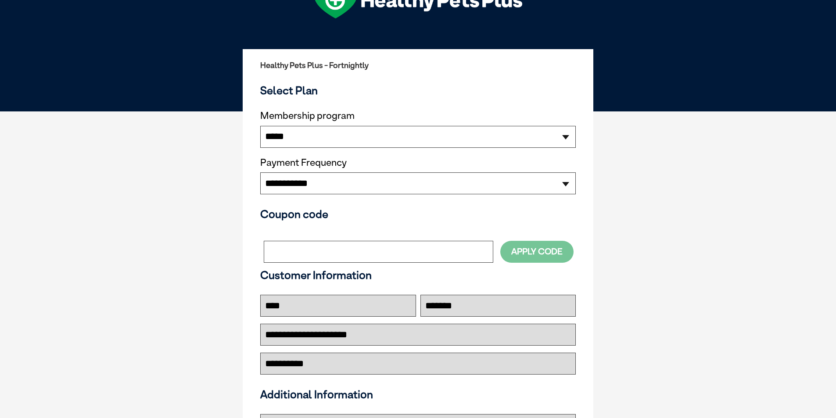 Image resolution: width=836 pixels, height=418 pixels. I want to click on h3: Additional Information, so click(418, 395).